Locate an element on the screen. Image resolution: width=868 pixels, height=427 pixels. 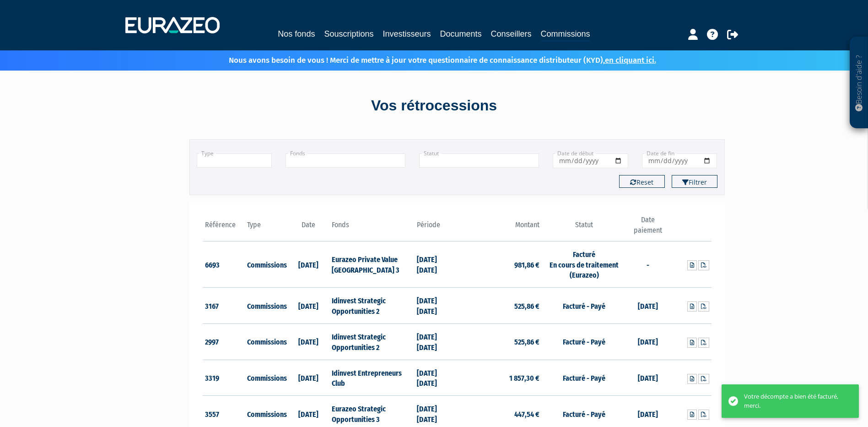
td: Idinvest Entrepreneurs Club is located at coordinates (372, 377).